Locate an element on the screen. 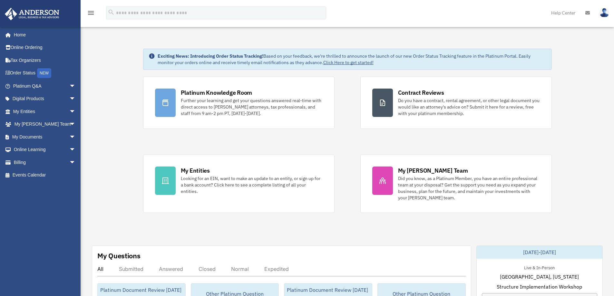 The image size is (614, 296). a: Platinum Q&Aarrow_drop_down is located at coordinates (45, 86).